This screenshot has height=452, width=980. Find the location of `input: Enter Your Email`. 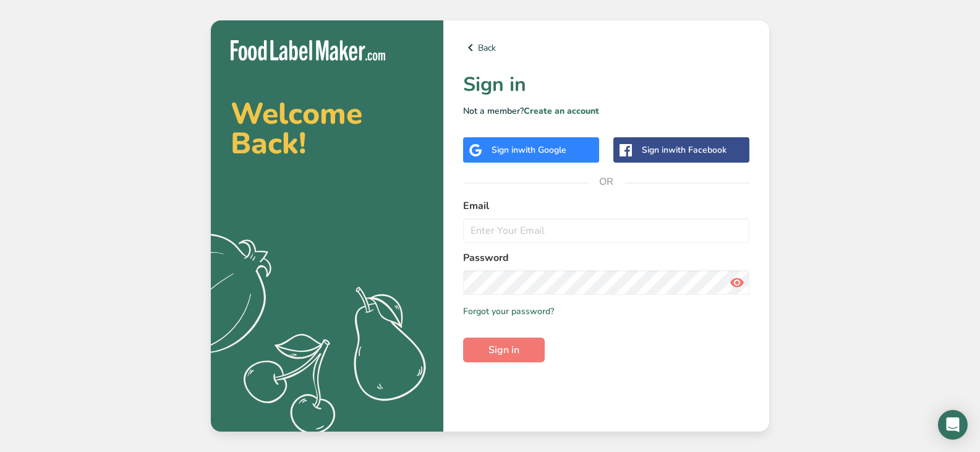

input: Enter Your Email is located at coordinates (606, 230).